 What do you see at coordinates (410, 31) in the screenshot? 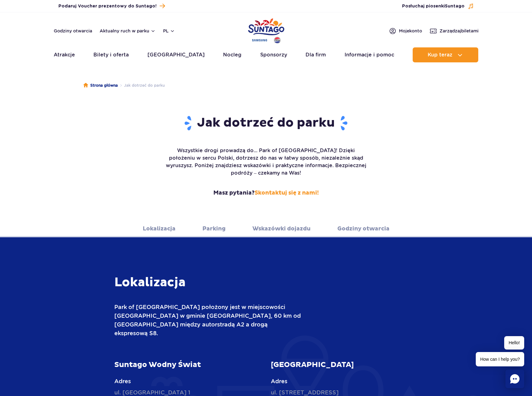
I see `span: Moje konto` at bounding box center [410, 31].